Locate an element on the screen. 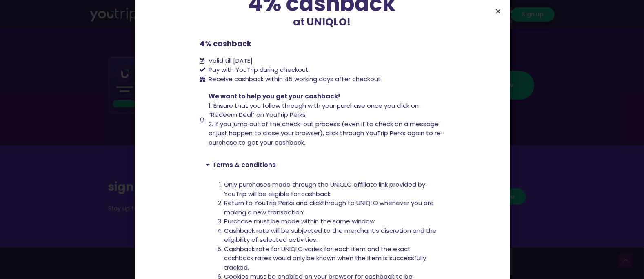 This screenshot has width=644, height=279. li: Cashback rate for UNIQLO varies for each item and the exact cashback rates would only be known wh... is located at coordinates (331, 259).